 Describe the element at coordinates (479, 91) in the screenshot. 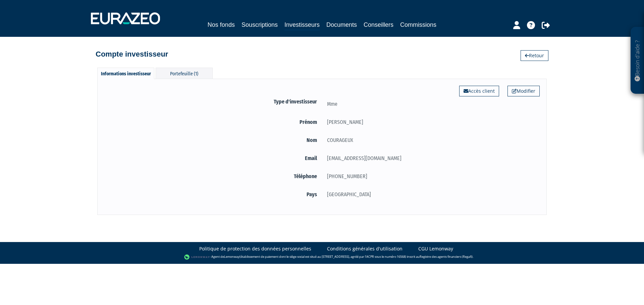

I see `a: Accès client` at that location.